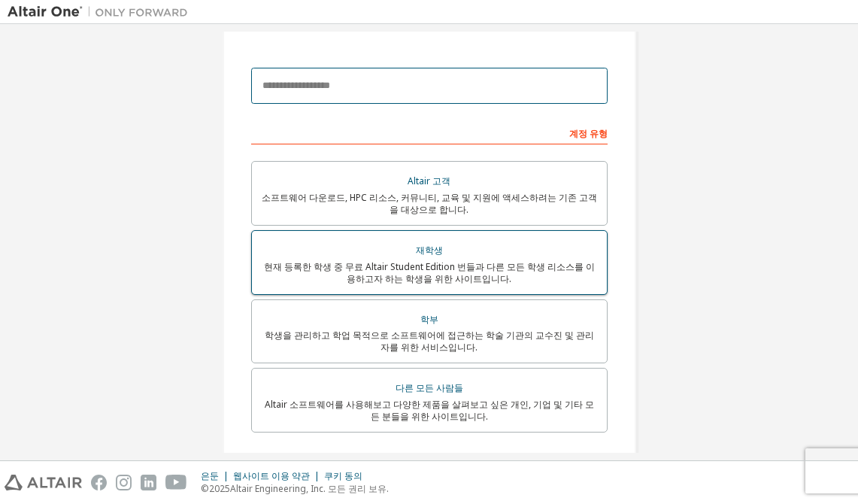 This screenshot has width=858, height=504. I want to click on img: altair_logo.svg, so click(43, 482).